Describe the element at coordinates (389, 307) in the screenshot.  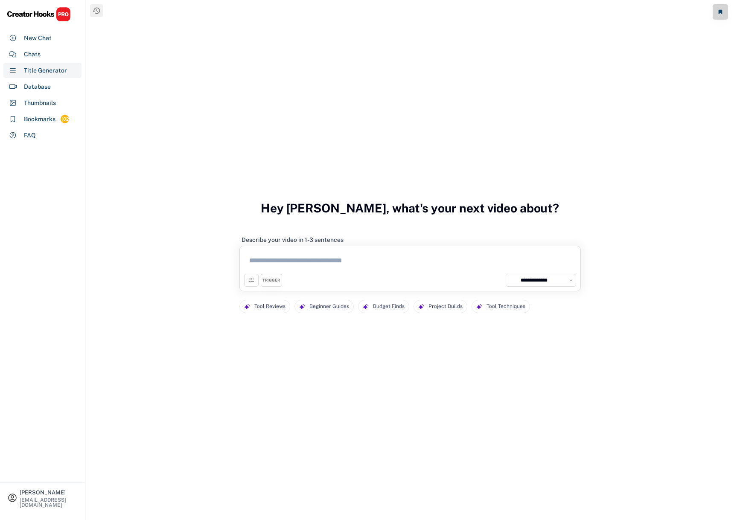
I see `div: Budget Finds` at that location.